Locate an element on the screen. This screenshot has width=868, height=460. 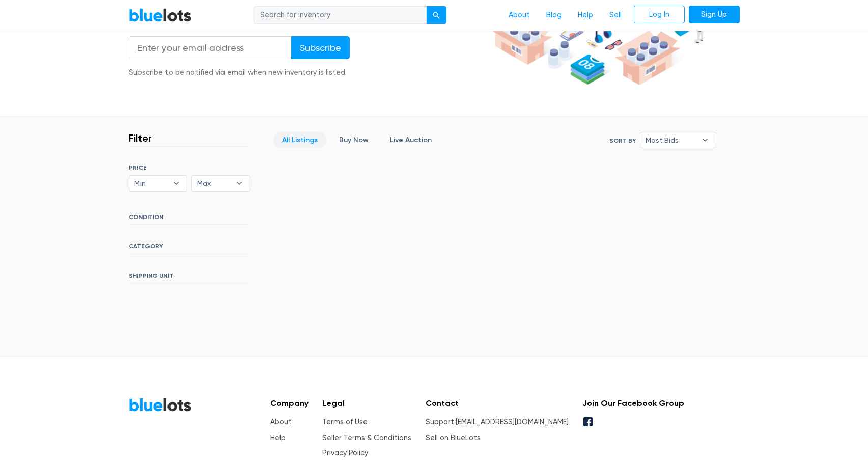
h6: SHIPPING UNIT is located at coordinates (190, 278).